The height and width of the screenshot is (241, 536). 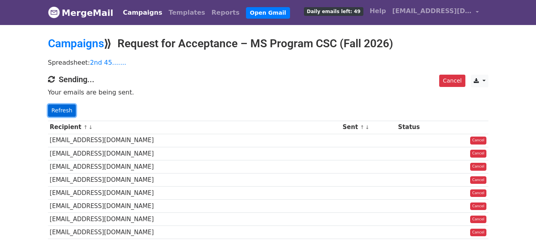 What do you see at coordinates (62, 110) in the screenshot?
I see `a: Refresh` at bounding box center [62, 110].